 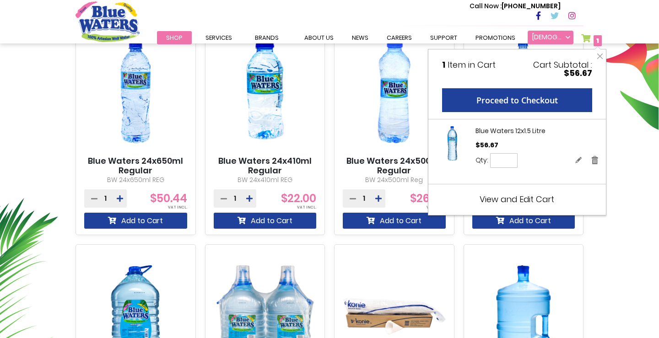 What do you see at coordinates (517, 199) in the screenshot?
I see `span: View and Edit Cart` at bounding box center [517, 199].